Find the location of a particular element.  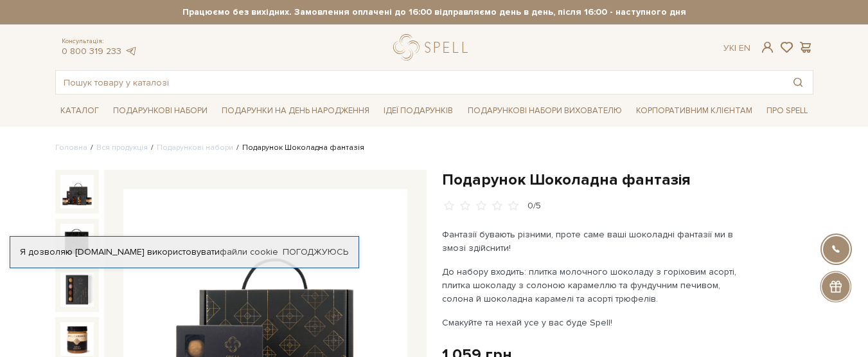

a: файли cookie is located at coordinates (249, 251).